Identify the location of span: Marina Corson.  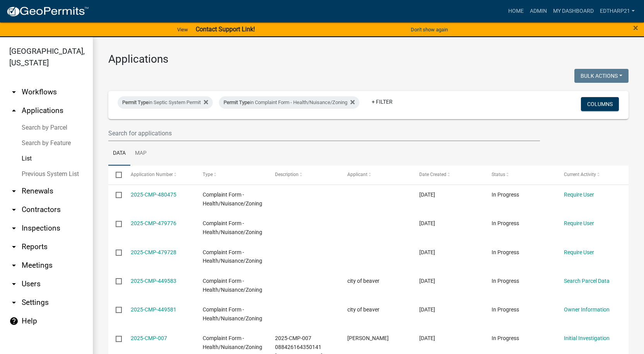
(368, 338).